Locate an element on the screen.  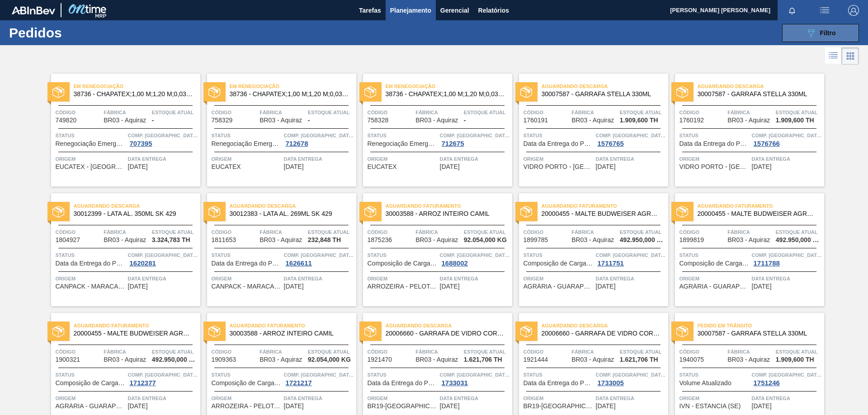
span: 15/09/2024 is located at coordinates (606, 167).